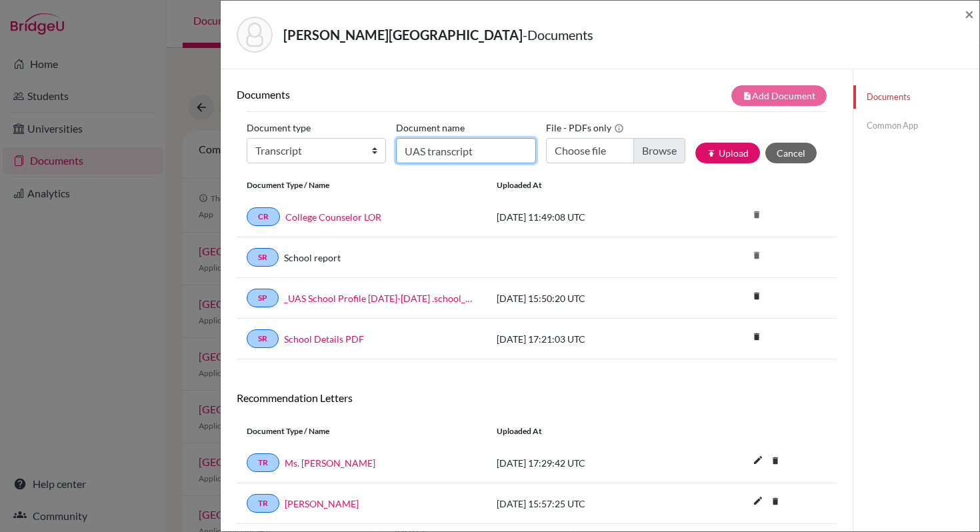 The height and width of the screenshot is (532, 980). Describe the element at coordinates (386, 94) in the screenshot. I see `h6: Documents` at that location.